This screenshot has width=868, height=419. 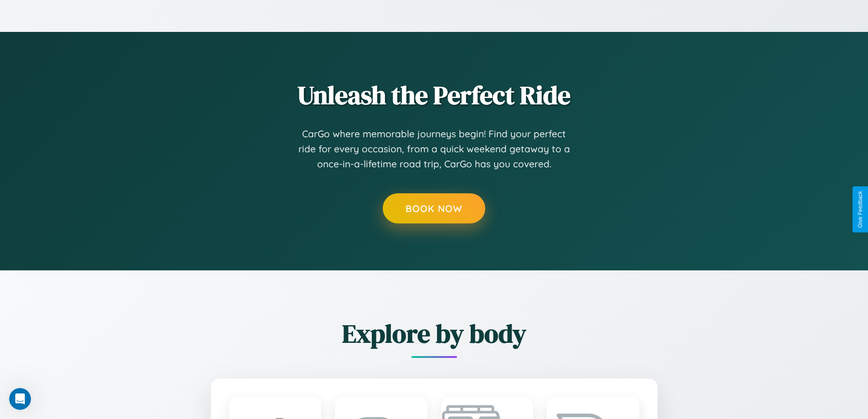 I want to click on div: Give Feedback, so click(x=861, y=209).